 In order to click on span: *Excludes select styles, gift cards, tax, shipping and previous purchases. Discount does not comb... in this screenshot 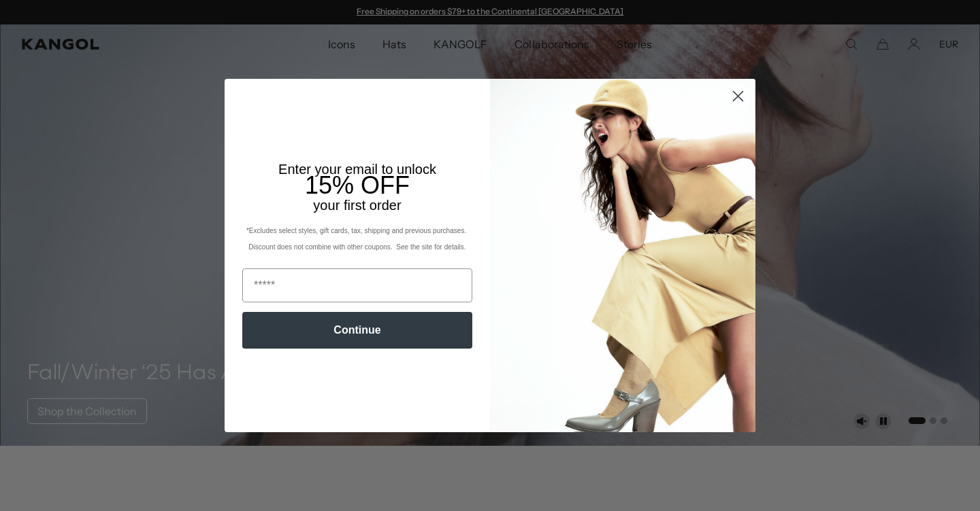, I will do `click(357, 239)`.